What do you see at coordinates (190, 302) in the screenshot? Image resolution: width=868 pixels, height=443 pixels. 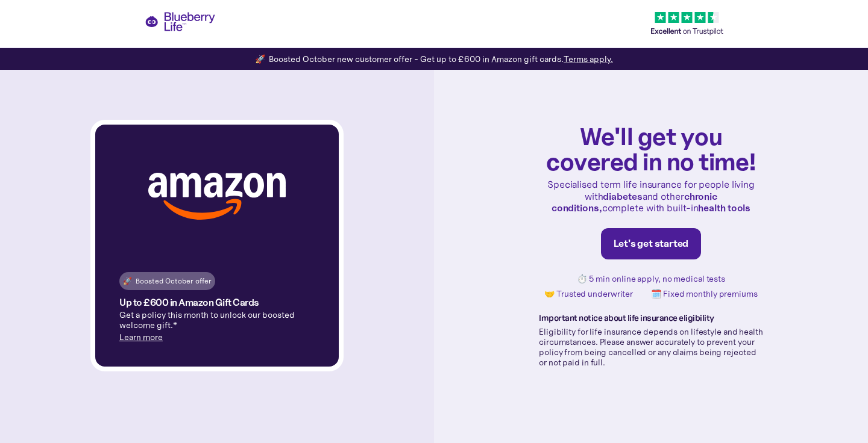 I see `h4: Up to £600 in Amazon Gift Cards` at bounding box center [190, 302].